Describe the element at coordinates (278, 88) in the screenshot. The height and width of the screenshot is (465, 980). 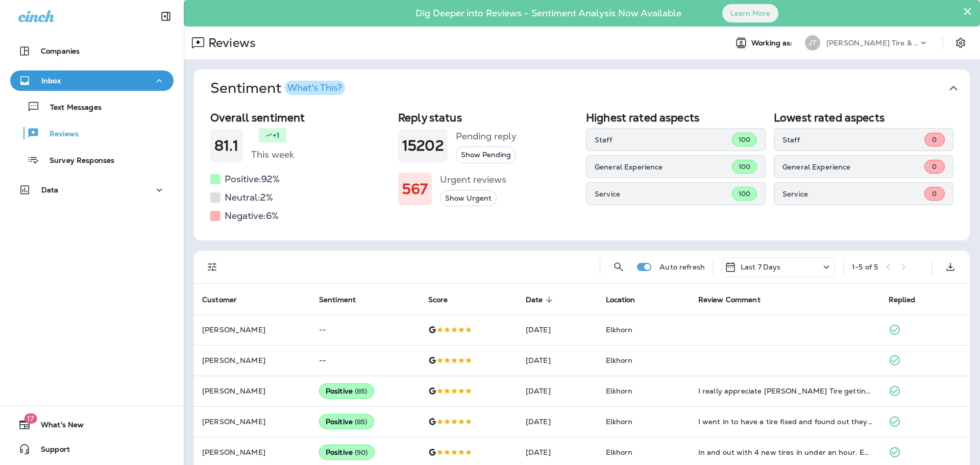
I see `h1: Sentiment` at that location.